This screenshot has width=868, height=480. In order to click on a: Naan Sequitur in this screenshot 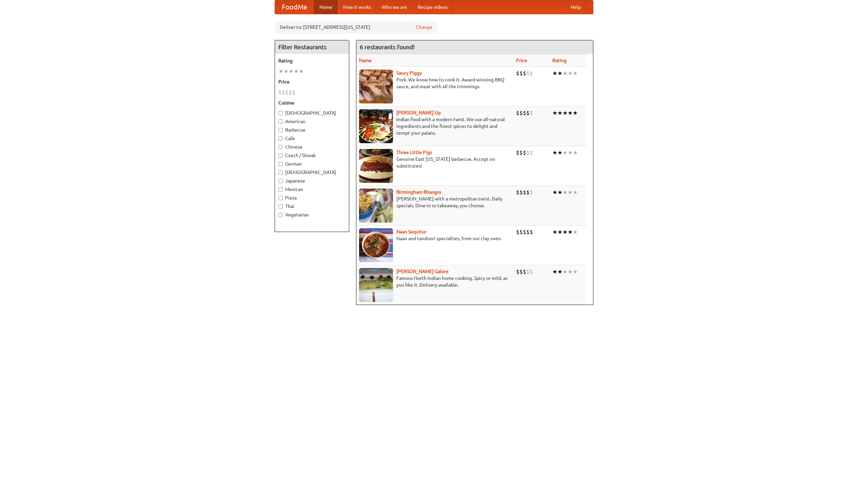, I will do `click(411, 232)`.